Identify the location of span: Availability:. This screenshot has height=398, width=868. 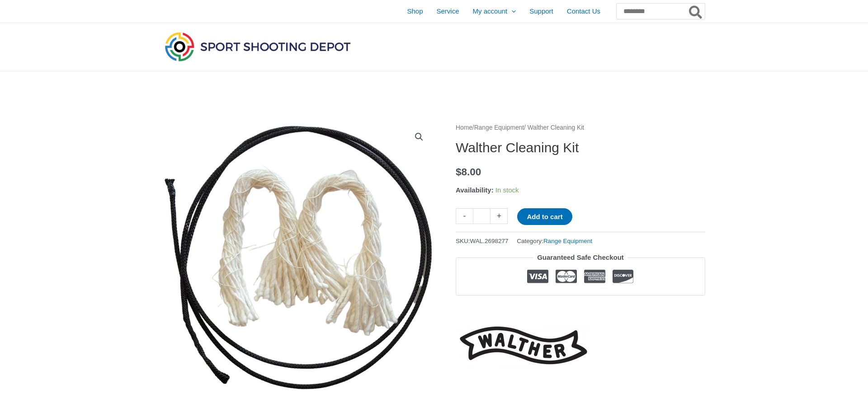
(475, 190).